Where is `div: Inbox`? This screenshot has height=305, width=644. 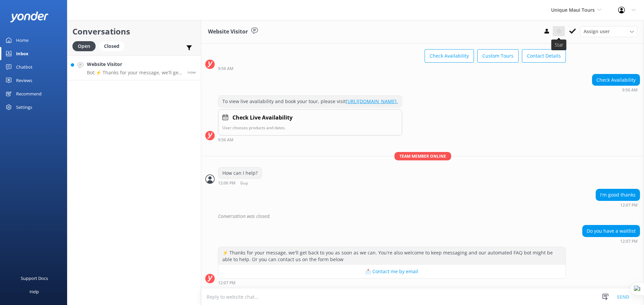
div: Inbox is located at coordinates (22, 54).